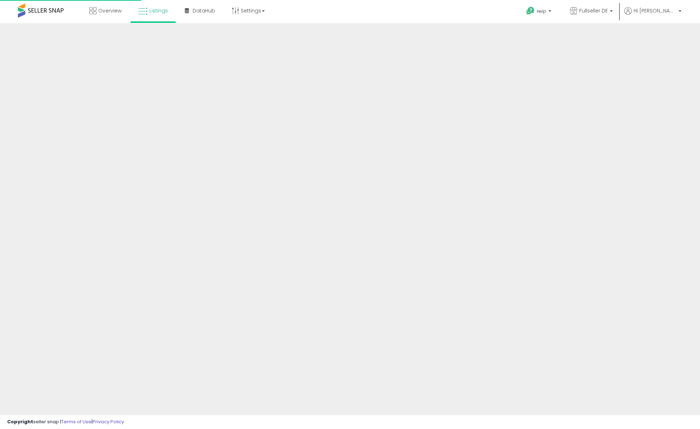 The image size is (700, 429). I want to click on span: DataHub, so click(204, 11).